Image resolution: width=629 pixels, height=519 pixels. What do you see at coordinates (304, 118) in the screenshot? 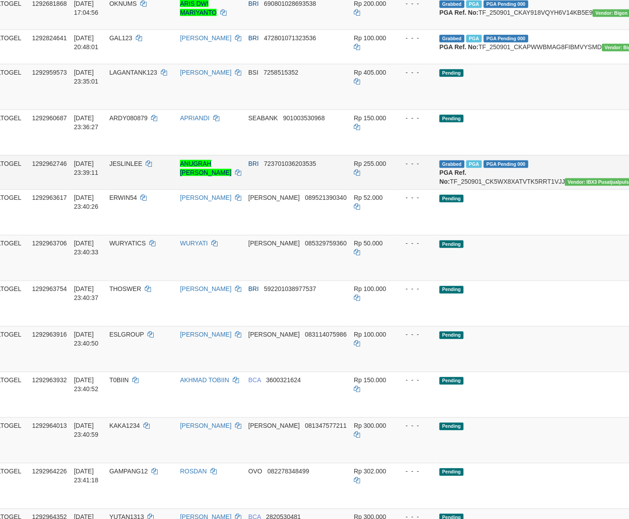
I see `span: Copy 901003530968 to clipboard` at bounding box center [304, 118].